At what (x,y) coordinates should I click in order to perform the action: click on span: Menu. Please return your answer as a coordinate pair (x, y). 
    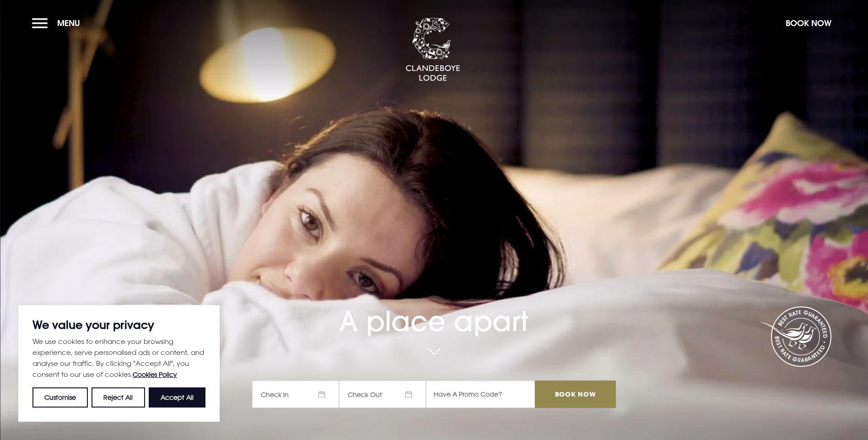
    Looking at the image, I should click on (68, 23).